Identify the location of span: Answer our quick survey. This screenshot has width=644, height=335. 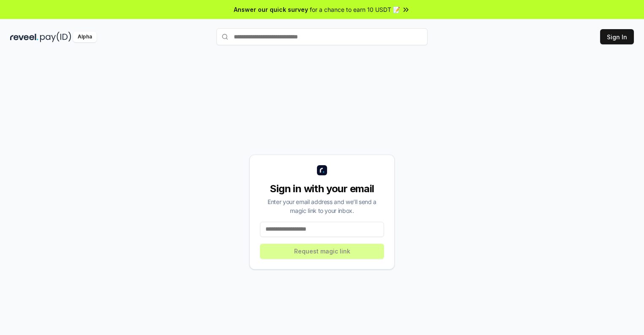
(271, 9).